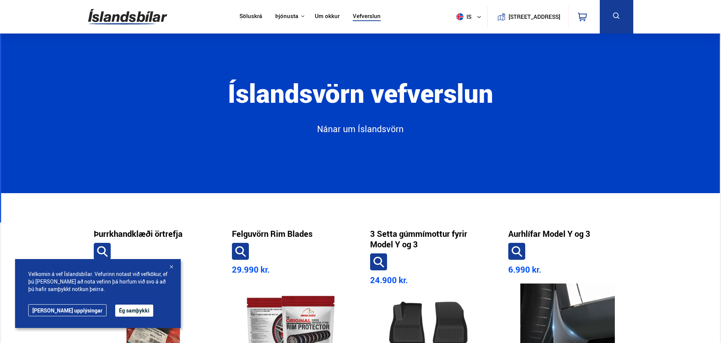  What do you see at coordinates (134, 310) in the screenshot?
I see `button: Ég samþykki` at bounding box center [134, 310].